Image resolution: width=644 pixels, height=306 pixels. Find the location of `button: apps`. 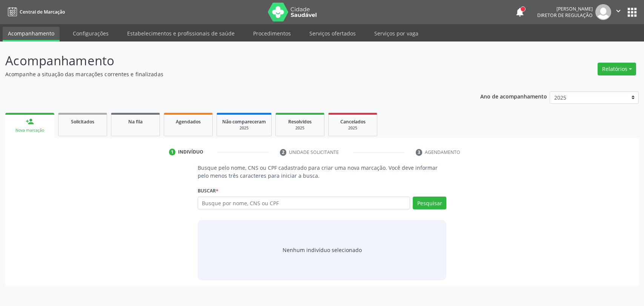

button: apps is located at coordinates (632, 12).